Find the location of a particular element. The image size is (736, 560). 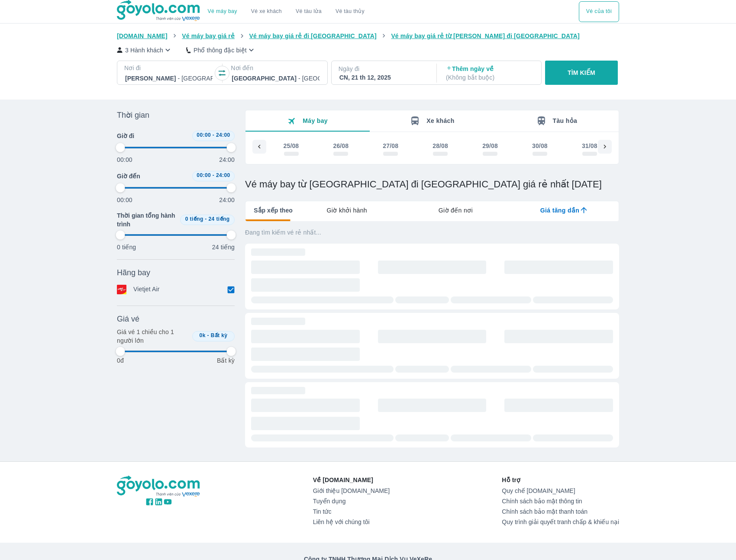

div: 28/08 is located at coordinates (440, 146).